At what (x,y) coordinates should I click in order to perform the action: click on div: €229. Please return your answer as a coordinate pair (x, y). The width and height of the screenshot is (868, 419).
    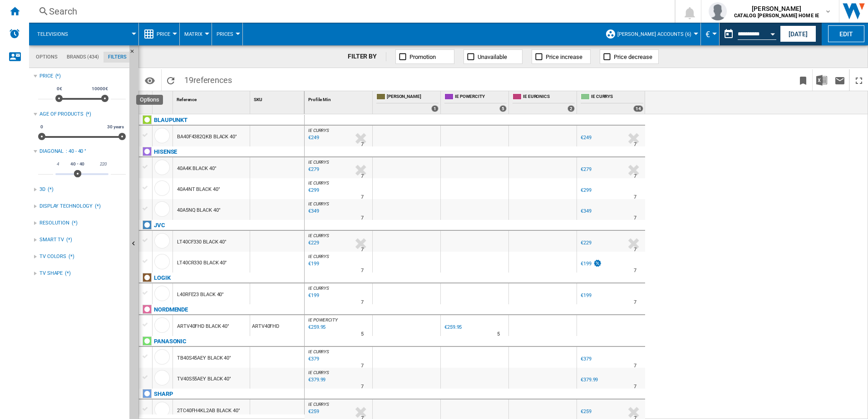
    Looking at the image, I should click on (585, 243).